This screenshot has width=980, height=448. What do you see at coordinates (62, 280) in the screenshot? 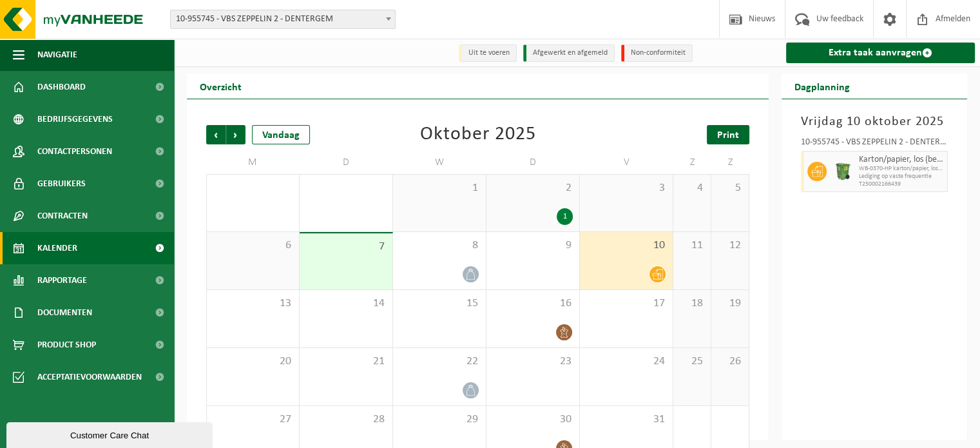
I see `span: Rapportage` at bounding box center [62, 280].